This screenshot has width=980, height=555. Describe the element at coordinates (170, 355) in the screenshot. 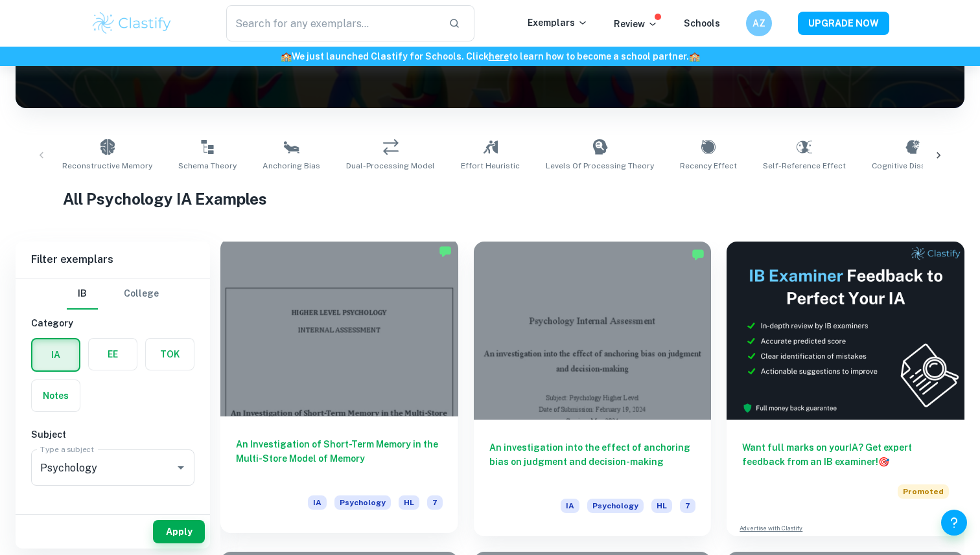

I see `button: TOK` at that location.